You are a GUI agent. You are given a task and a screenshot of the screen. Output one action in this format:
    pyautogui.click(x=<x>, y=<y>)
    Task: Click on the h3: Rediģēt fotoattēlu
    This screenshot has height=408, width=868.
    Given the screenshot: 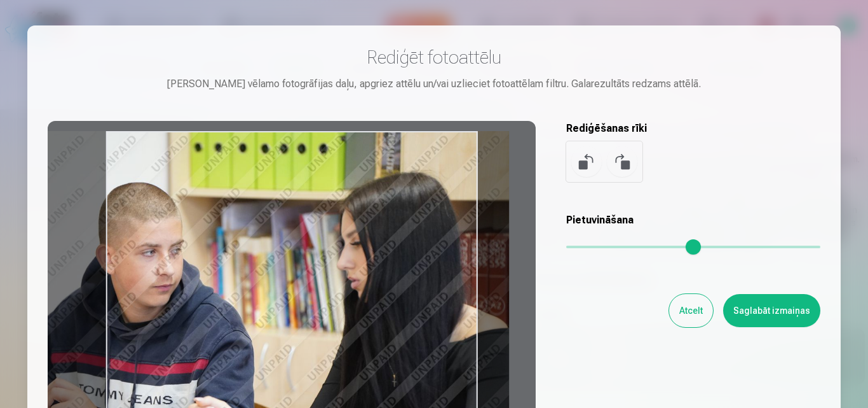 What is the action you would take?
    pyautogui.click(x=434, y=57)
    